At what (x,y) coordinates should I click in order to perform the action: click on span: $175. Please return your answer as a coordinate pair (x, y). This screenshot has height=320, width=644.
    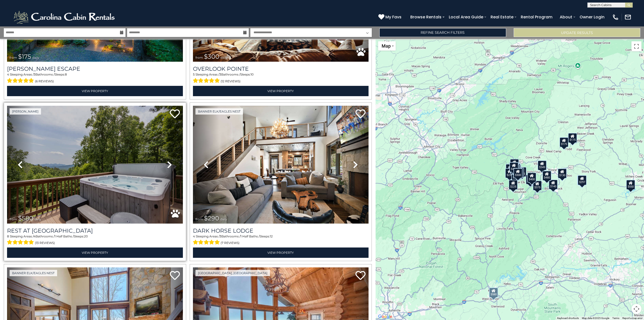
    Looking at the image, I should click on (25, 57).